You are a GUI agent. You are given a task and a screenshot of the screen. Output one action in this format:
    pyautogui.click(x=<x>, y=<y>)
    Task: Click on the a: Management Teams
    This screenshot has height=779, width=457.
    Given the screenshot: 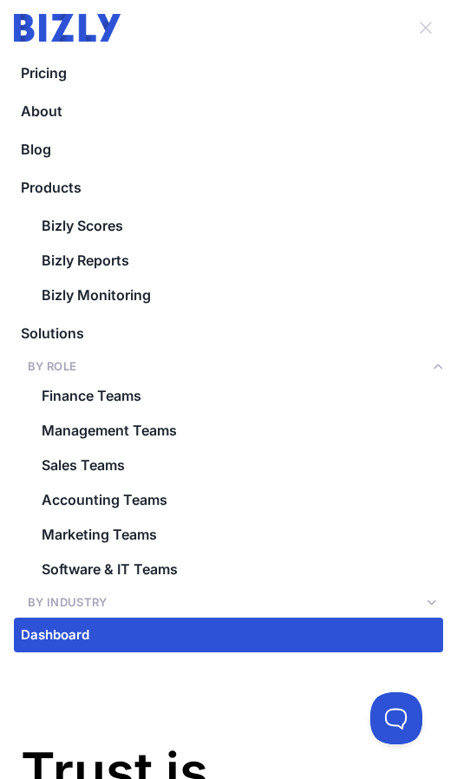 What is the action you would take?
    pyautogui.click(x=228, y=430)
    